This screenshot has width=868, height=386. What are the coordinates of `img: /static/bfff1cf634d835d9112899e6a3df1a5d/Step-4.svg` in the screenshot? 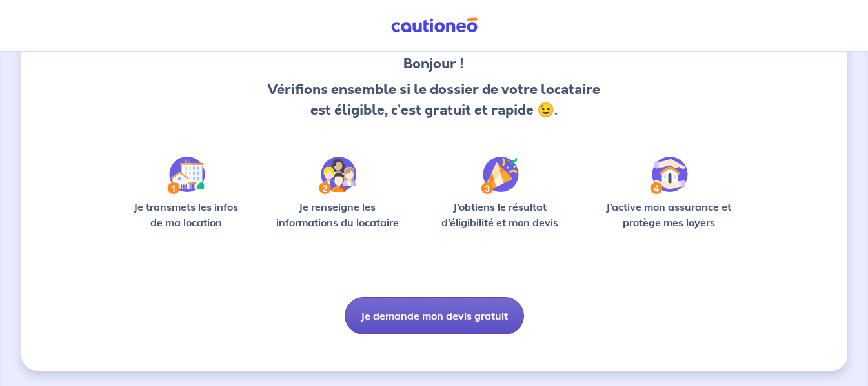 It's located at (669, 176).